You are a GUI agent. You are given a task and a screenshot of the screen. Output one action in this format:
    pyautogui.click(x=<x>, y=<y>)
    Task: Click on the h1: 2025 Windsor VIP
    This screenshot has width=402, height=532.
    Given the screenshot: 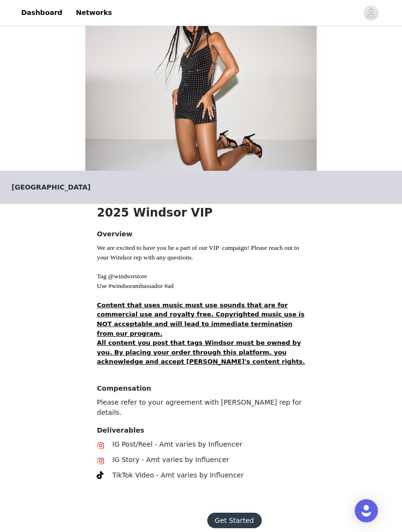 What is the action you would take?
    pyautogui.click(x=201, y=213)
    